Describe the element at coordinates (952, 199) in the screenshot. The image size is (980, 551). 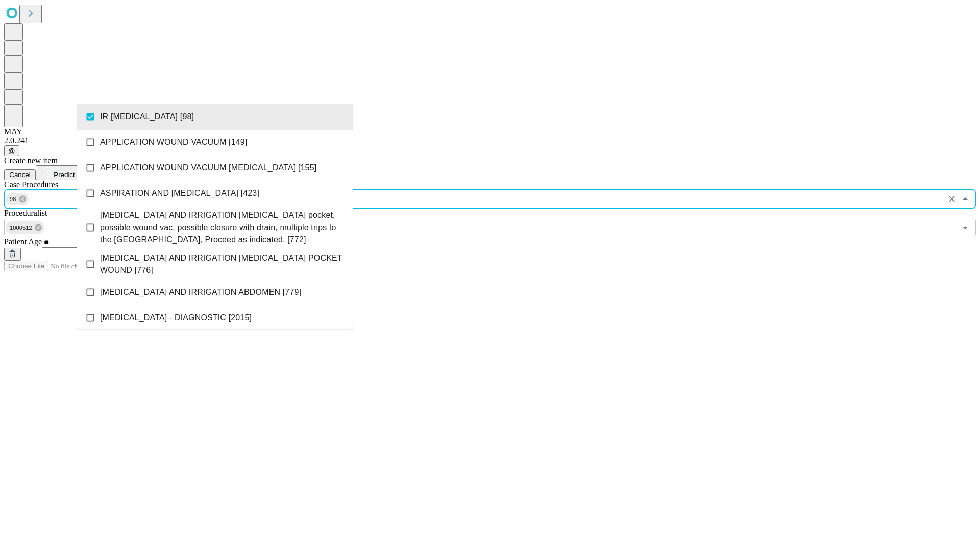
I see `button: Clear` at that location.